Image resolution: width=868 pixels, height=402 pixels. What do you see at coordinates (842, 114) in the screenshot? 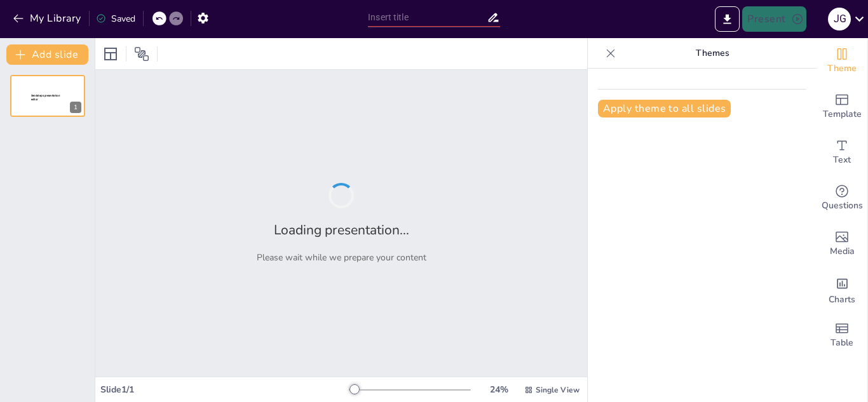
I see `span: Template` at bounding box center [842, 114].